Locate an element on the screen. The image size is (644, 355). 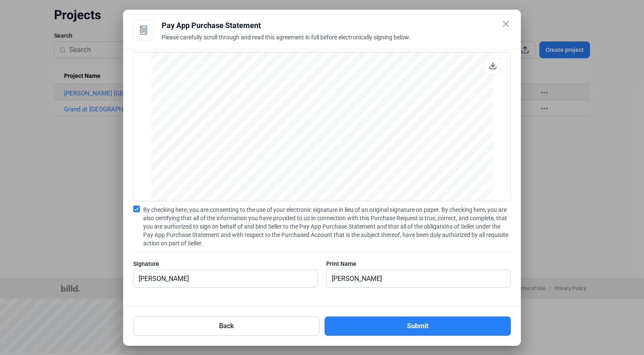
input: Signature is located at coordinates (221, 278).